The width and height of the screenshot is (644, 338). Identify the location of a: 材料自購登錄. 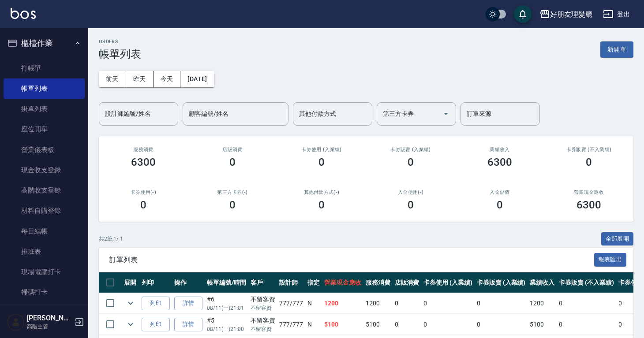
(44, 211).